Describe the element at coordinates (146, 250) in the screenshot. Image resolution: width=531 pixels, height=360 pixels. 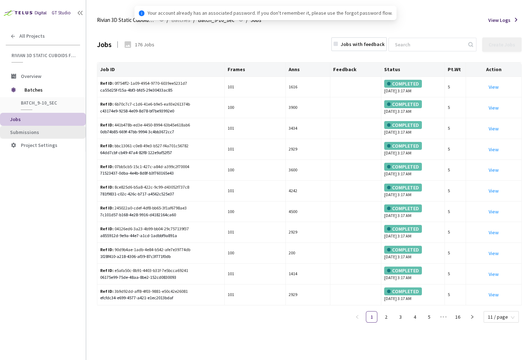
I see `div: 90d9b4ae-1adb-4e84-b542-afe7e39774db` at that location.